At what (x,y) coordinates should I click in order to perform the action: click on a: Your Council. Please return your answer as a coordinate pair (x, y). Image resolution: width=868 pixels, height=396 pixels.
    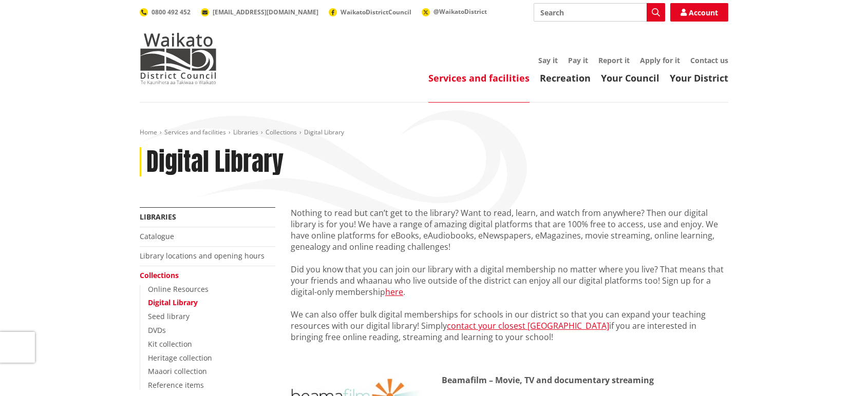
    Looking at the image, I should click on (630, 78).